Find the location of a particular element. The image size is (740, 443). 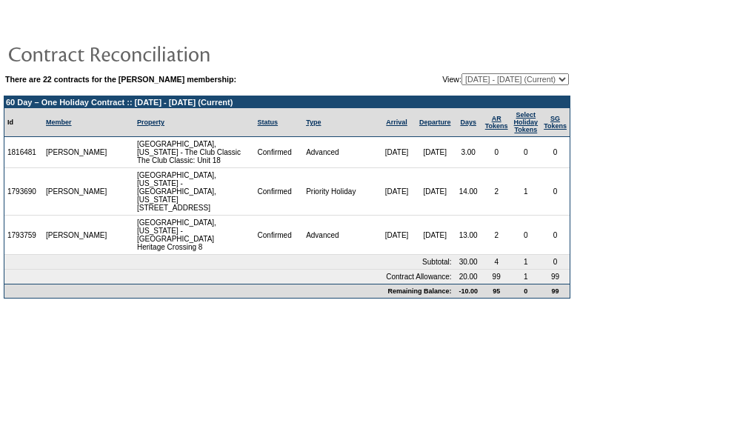

td: 13.00 is located at coordinates (468, 235).